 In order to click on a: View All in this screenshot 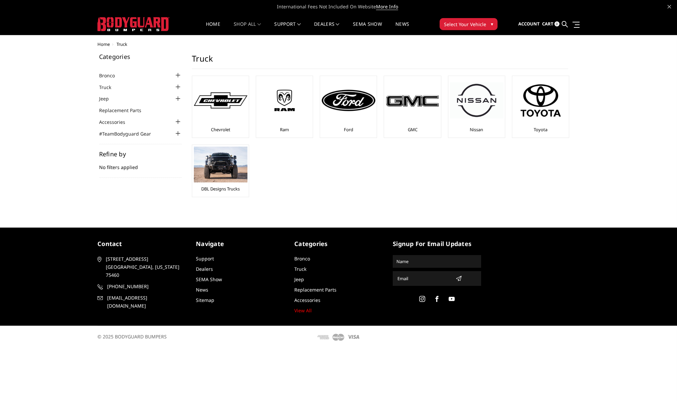, I will do `click(303, 310)`.